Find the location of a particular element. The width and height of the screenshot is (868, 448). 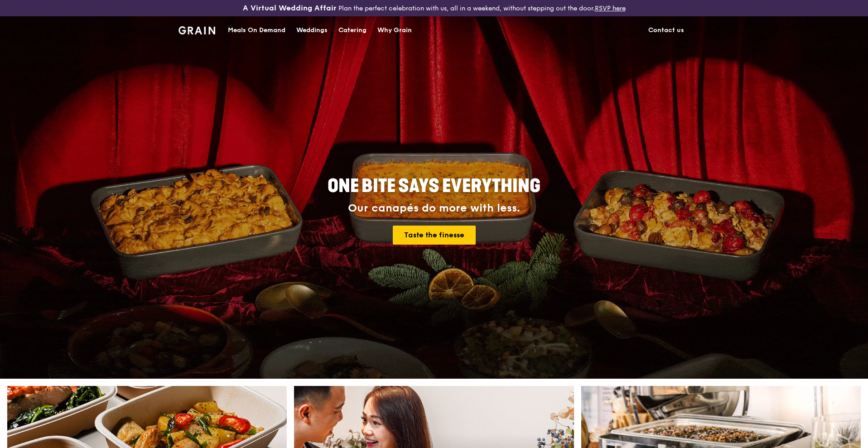

a: Taste the finesse is located at coordinates (434, 235).